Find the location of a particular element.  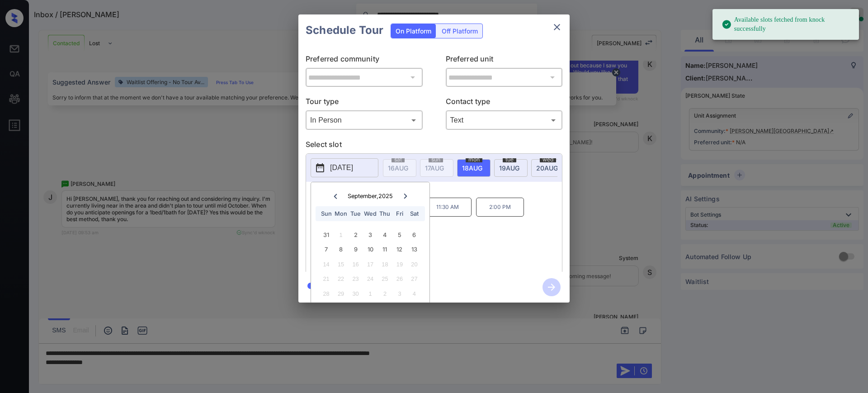

div: Sun is located at coordinates (326, 213).